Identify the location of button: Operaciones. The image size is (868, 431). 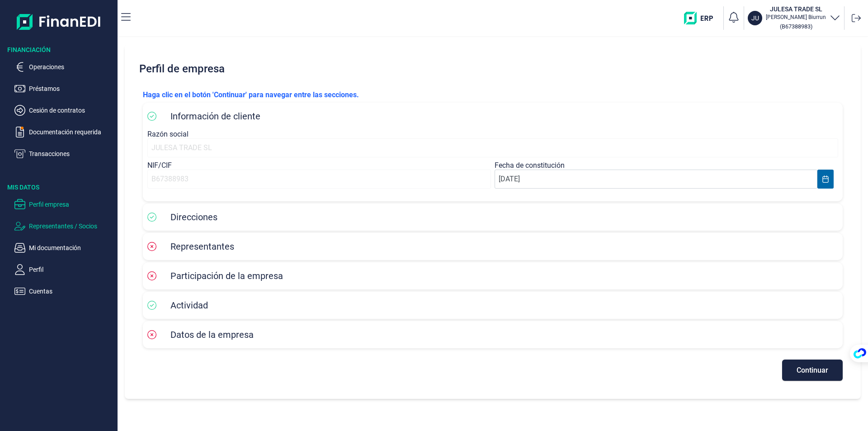
(64, 67).